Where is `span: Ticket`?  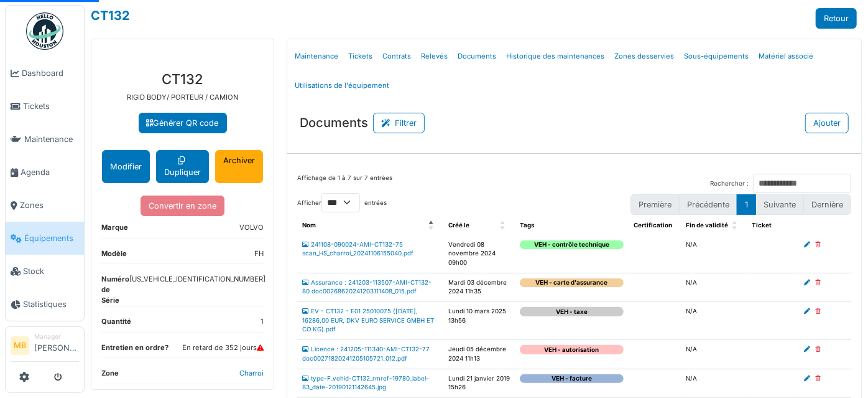
span: Ticket is located at coordinates (762, 224).